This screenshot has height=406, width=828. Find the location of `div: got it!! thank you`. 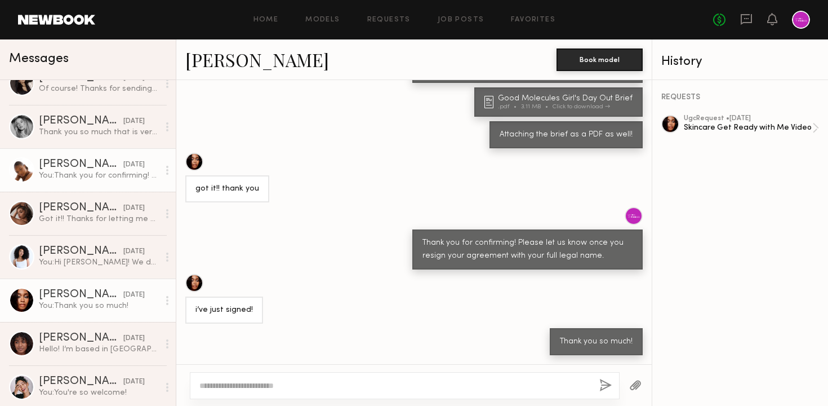

div: got it!! thank you is located at coordinates (227, 189).